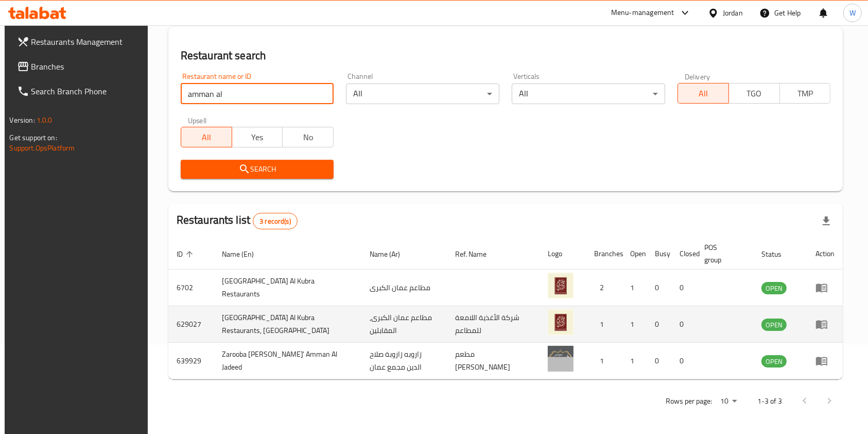  What do you see at coordinates (258, 137) in the screenshot?
I see `button: Yes` at bounding box center [258, 137].